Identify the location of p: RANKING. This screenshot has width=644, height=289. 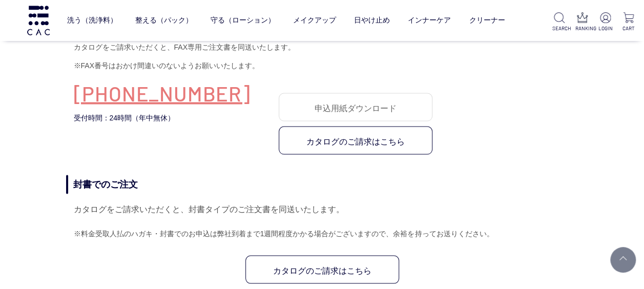
(582, 28).